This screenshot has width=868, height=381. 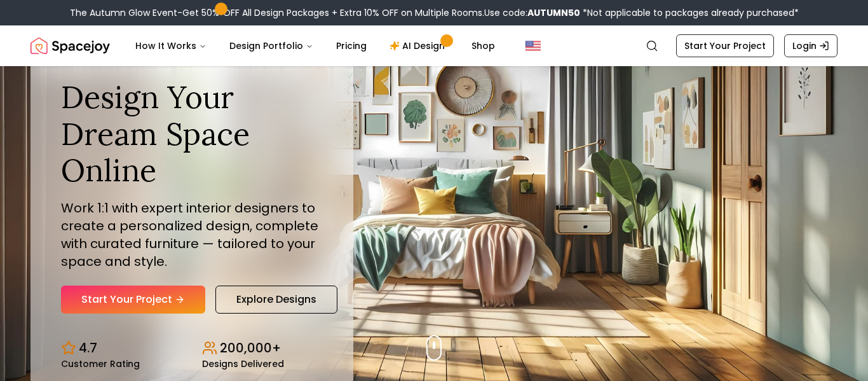 I want to click on span: Use code:, so click(x=532, y=13).